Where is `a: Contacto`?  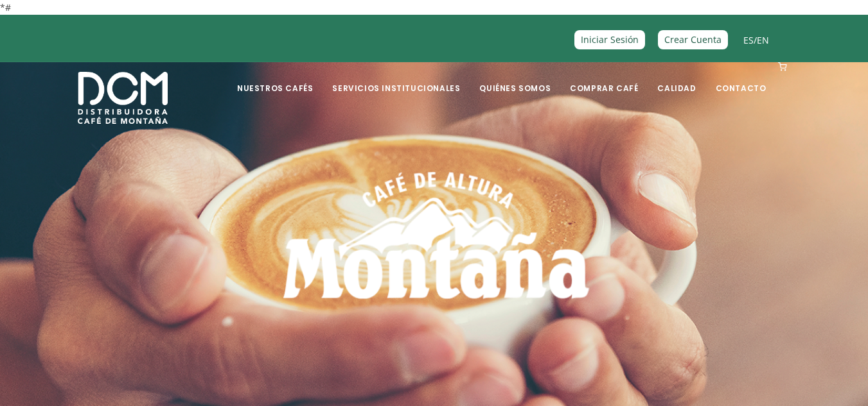
a: Contacto is located at coordinates (740, 78).